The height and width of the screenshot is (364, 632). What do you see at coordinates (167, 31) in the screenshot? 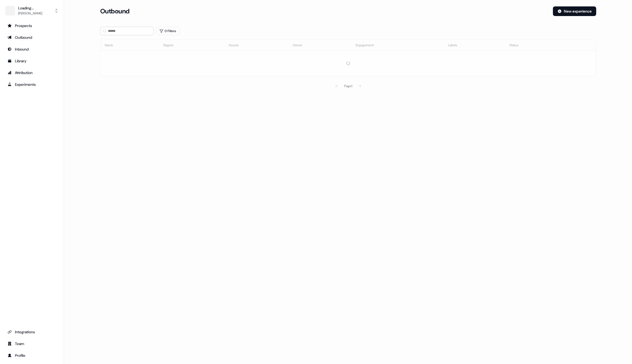
I see `button: 0 Filters` at bounding box center [167, 31].